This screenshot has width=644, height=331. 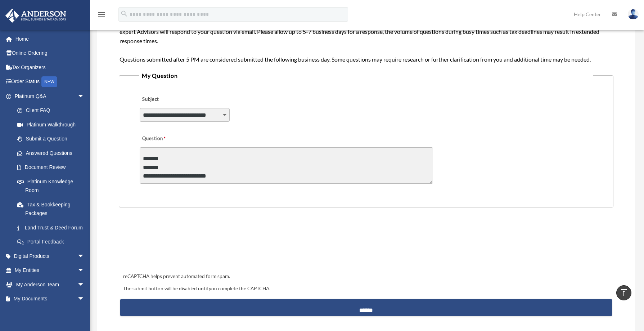 I want to click on a: Land Trust & Deed Forum, so click(x=53, y=228).